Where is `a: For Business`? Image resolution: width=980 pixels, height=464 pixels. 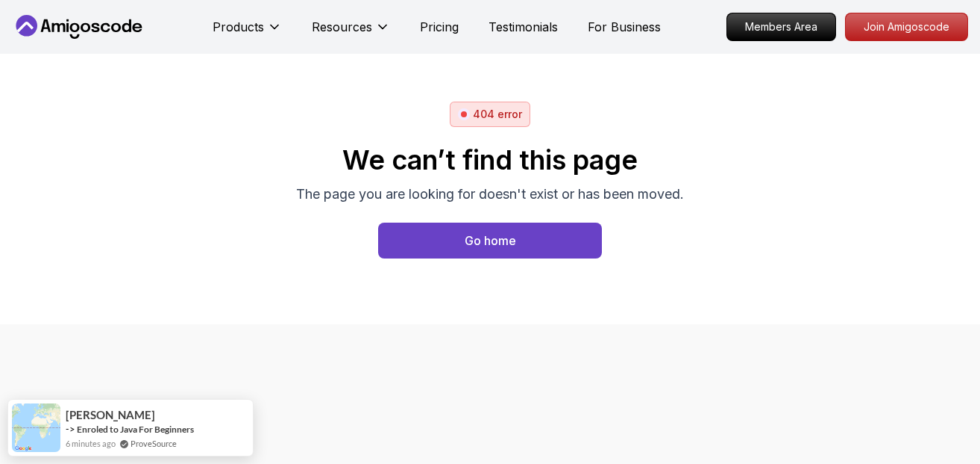
a: For Business is located at coordinates (624, 27).